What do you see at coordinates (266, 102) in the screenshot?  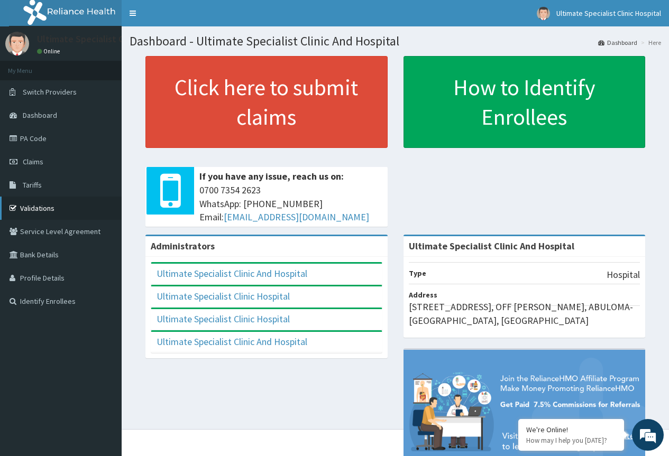 I see `a: Click here to submit claims` at bounding box center [266, 102].